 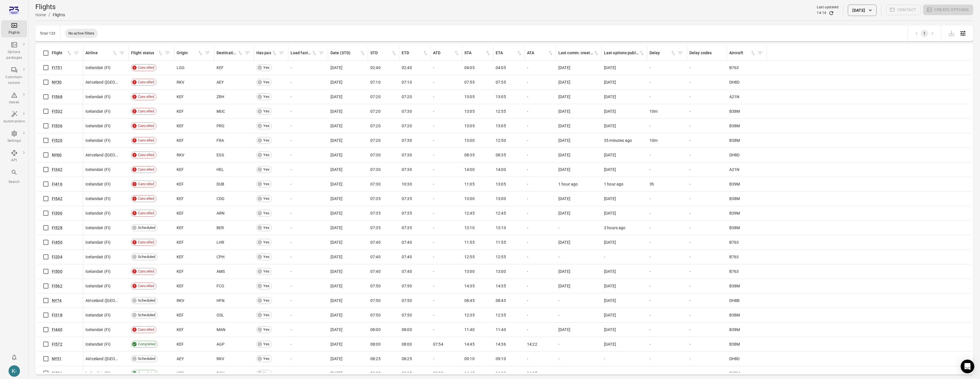 I want to click on span: Please make a selection to create communications, so click(x=904, y=10).